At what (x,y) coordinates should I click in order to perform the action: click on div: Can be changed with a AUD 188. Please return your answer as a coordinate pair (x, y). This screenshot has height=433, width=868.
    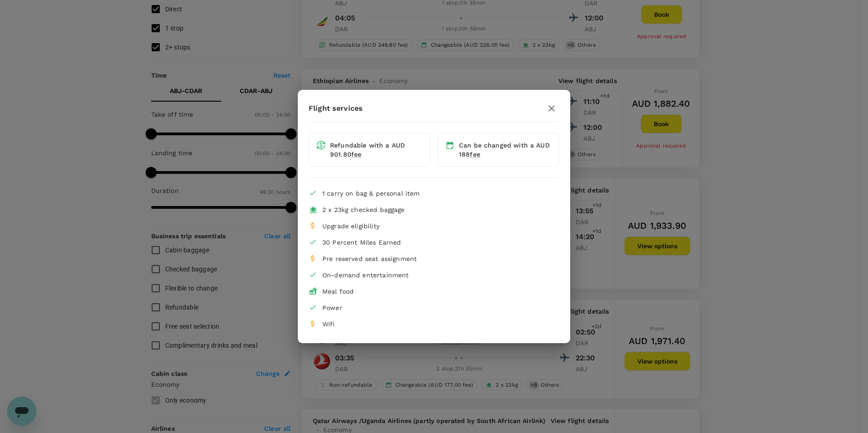
    Looking at the image, I should click on (506, 150).